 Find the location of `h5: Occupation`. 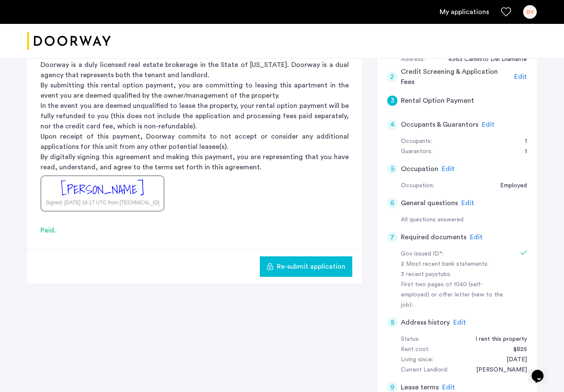

h5: Occupation is located at coordinates (420, 169).